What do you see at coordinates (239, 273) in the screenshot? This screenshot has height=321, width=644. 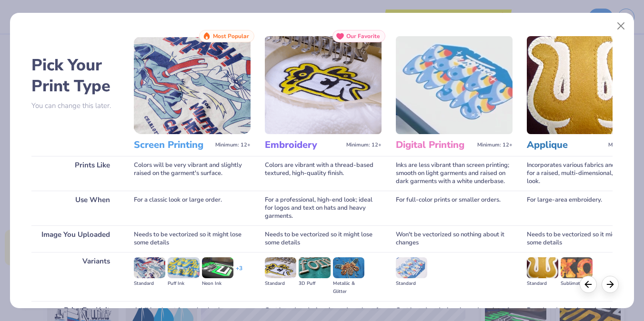 I see `div: + 3` at bounding box center [239, 273].